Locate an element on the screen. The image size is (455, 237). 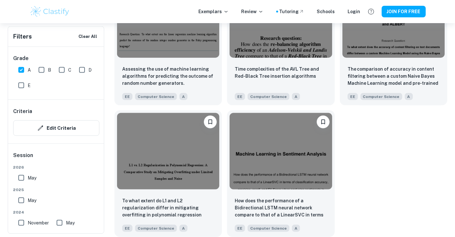
span: D is located at coordinates (90, 70).